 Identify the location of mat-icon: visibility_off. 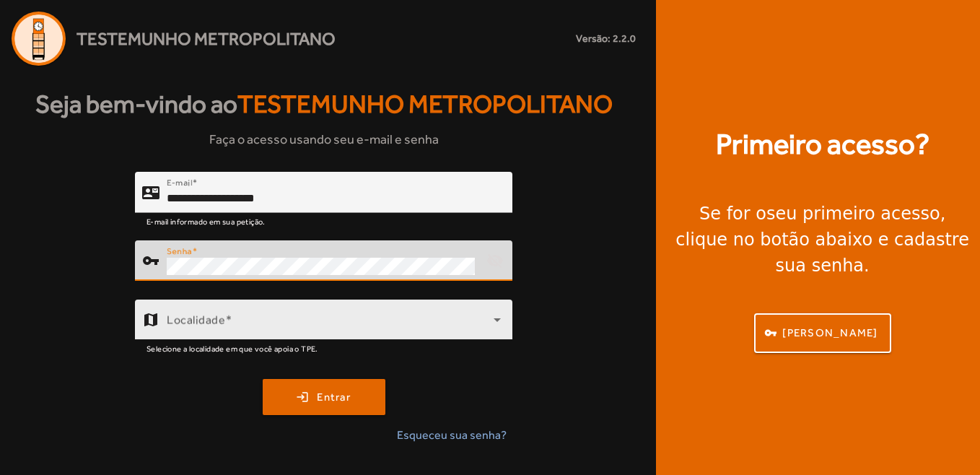
(495, 260).